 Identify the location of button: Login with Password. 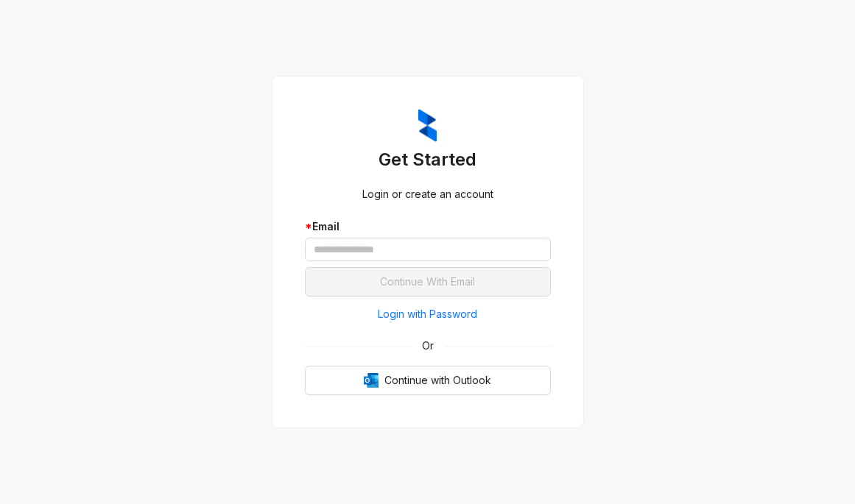
(428, 314).